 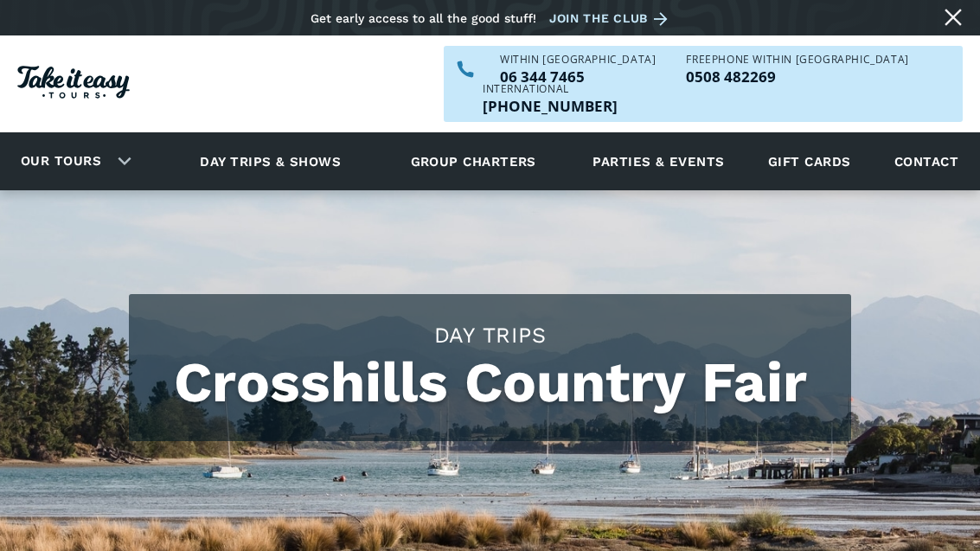 What do you see at coordinates (423, 18) in the screenshot?
I see `div: Get early access to all the good stuff!` at bounding box center [423, 18].